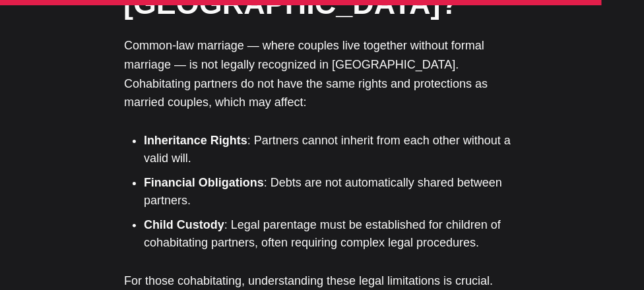  Describe the element at coordinates (184, 225) in the screenshot. I see `strong: Child Custody` at that location.